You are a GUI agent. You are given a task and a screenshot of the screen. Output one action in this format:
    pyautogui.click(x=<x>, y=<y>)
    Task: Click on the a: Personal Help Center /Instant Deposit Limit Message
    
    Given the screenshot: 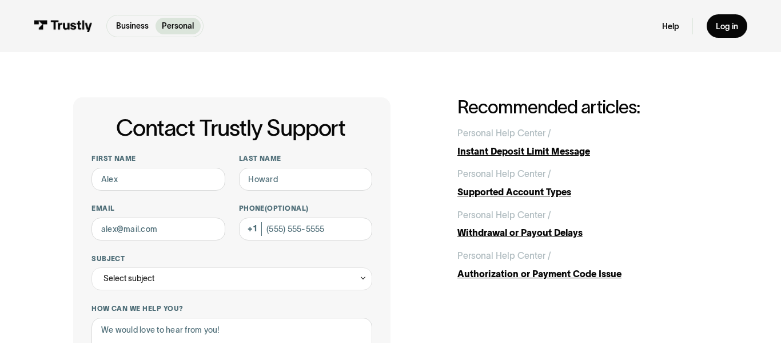 What is the action you would take?
    pyautogui.click(x=583, y=142)
    